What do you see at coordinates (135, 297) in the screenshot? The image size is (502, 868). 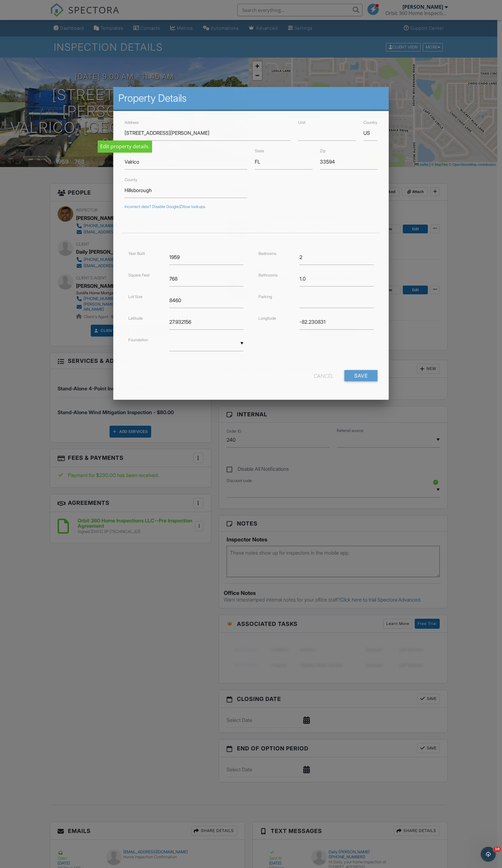 I see `label: Lot Size` at bounding box center [135, 297].